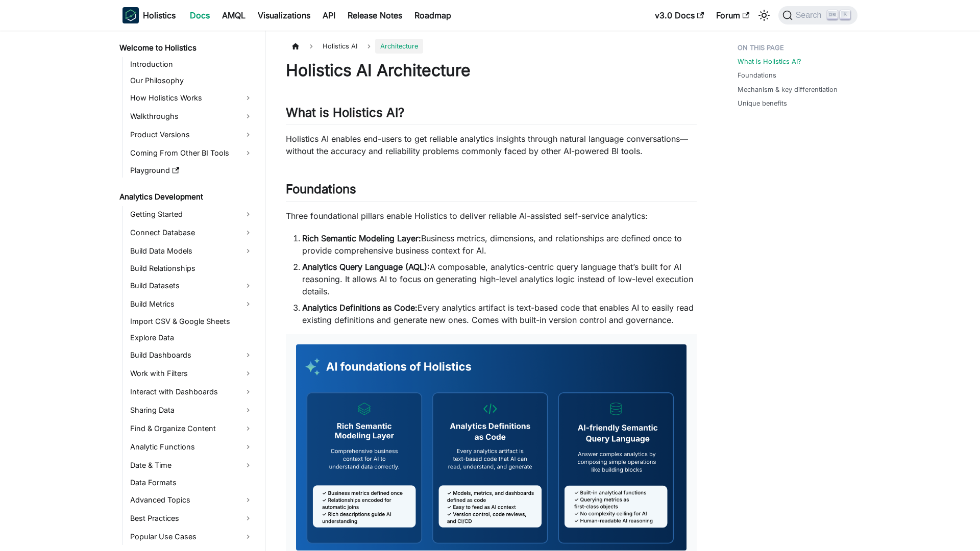  I want to click on a: Welcome to Holistics, so click(186, 48).